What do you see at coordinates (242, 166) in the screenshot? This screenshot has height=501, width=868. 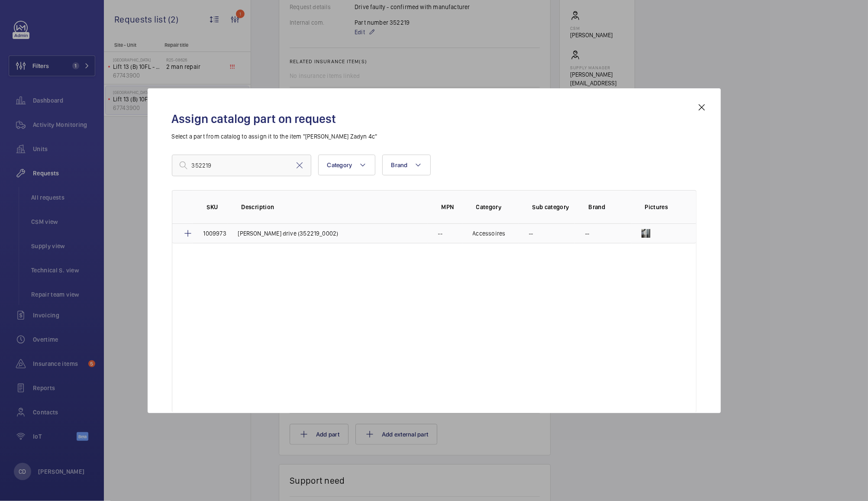 I see `input: Find a part` at bounding box center [242, 166].